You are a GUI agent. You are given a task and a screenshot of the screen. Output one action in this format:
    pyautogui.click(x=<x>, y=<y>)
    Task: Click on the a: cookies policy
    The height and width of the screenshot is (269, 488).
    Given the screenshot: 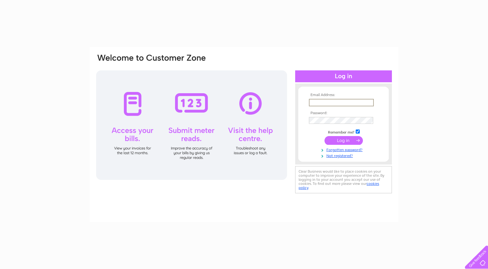 What is the action you would take?
    pyautogui.click(x=339, y=185)
    